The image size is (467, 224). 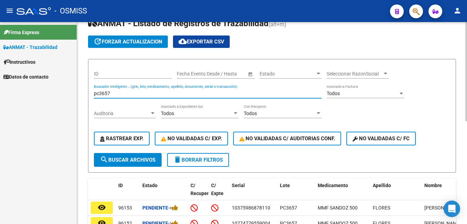 What do you see at coordinates (278, 24) in the screenshot?
I see `span: (alt+m)` at bounding box center [278, 24].